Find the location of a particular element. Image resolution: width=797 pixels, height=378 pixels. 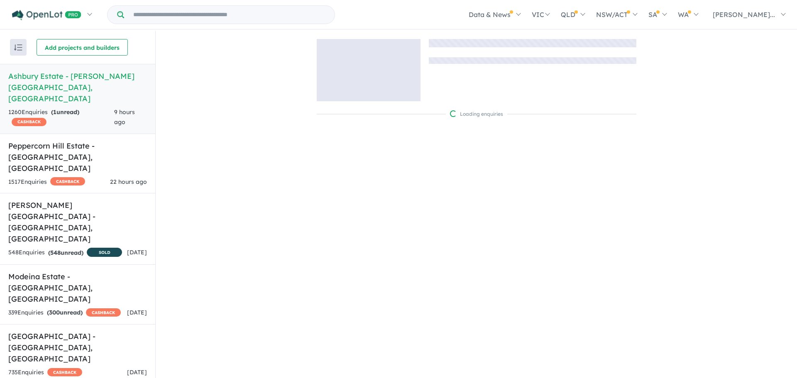

span: 548 is located at coordinates (55, 253).